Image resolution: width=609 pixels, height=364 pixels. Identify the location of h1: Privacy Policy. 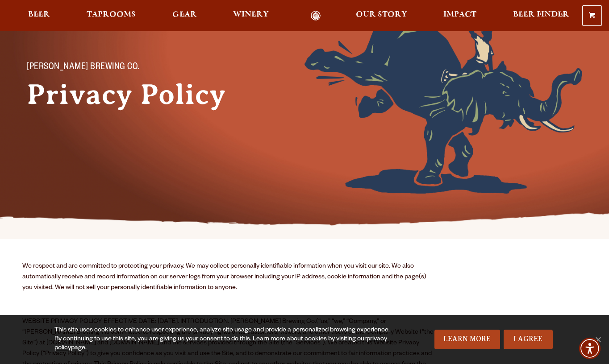
(134, 94).